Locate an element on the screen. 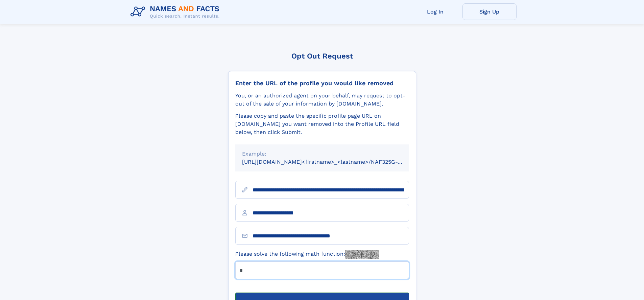 The image size is (644, 300). div: Opt Out Request is located at coordinates (322, 56).